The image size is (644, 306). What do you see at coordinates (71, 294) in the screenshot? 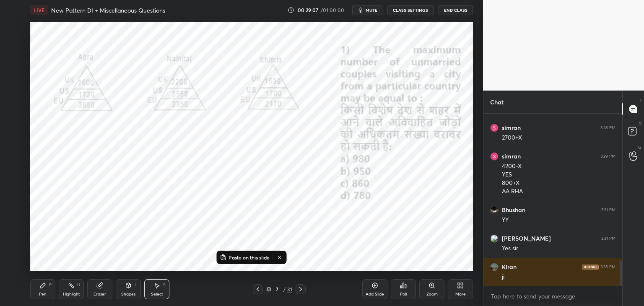
I see `div: Highlight` at bounding box center [71, 294].